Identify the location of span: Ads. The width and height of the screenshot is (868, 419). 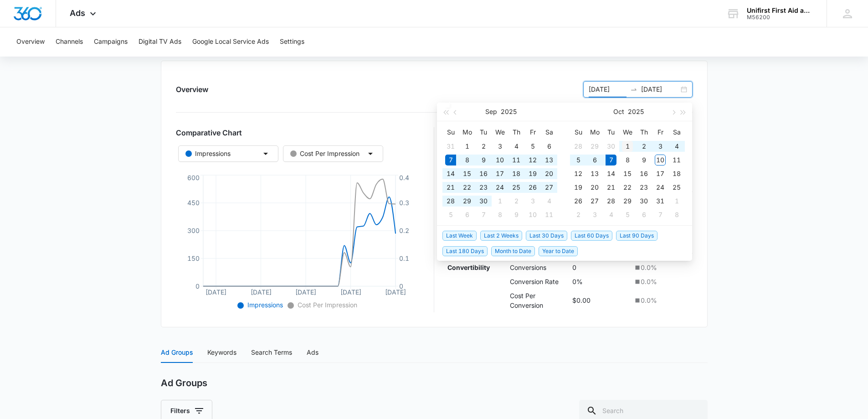
(78, 13).